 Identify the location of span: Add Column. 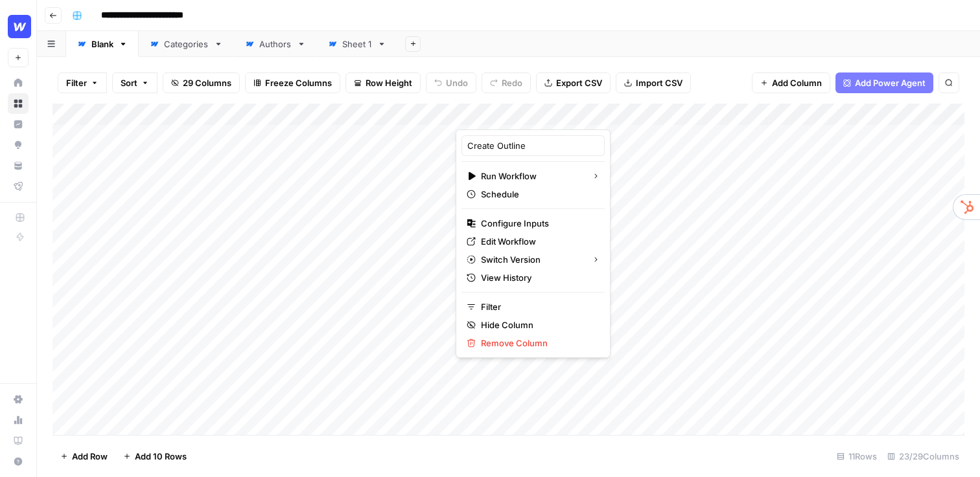
(796, 83).